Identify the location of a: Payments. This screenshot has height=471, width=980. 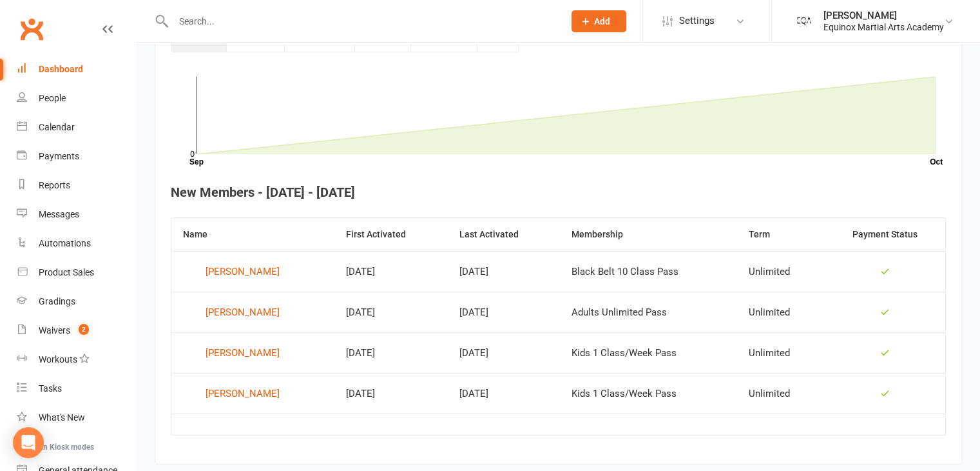
(76, 156).